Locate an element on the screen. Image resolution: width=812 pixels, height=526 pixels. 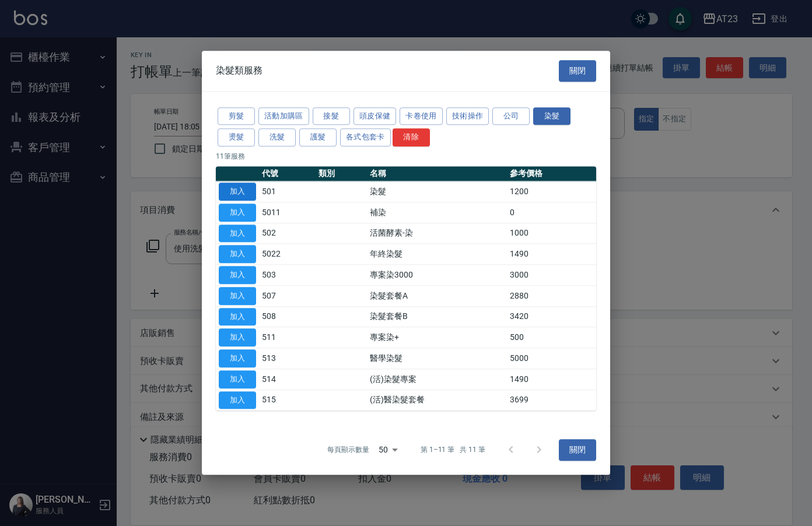
td: 染髮套餐A is located at coordinates (437, 297).